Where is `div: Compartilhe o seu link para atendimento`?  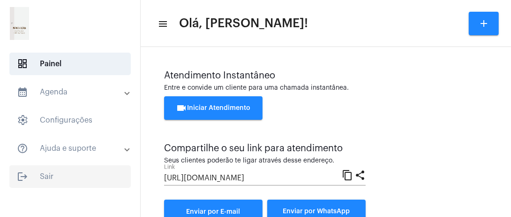 div: Compartilhe o seu link para atendimento is located at coordinates (265, 148).